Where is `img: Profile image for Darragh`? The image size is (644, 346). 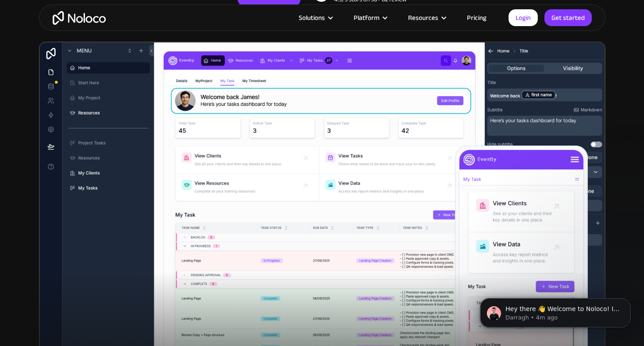 img: Profile image for Darragh is located at coordinates (27, 34).